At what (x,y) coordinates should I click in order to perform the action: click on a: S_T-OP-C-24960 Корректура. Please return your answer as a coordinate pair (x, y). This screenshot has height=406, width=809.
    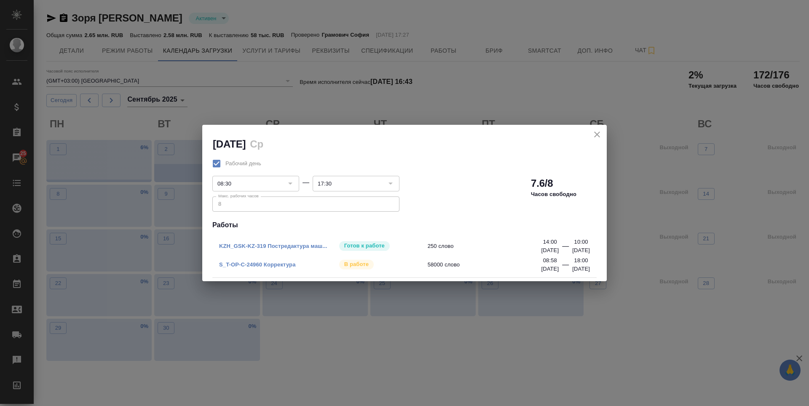
    Looking at the image, I should click on (258, 264).